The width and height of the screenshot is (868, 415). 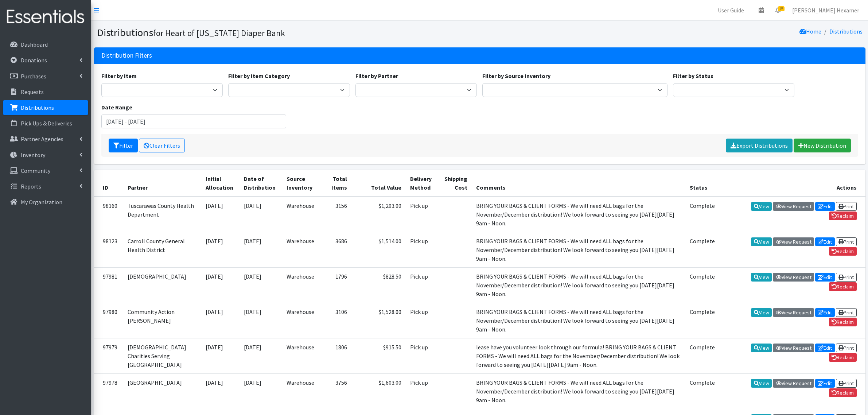 What do you see at coordinates (117, 108) in the screenshot?
I see `label: Date Range` at bounding box center [117, 108].